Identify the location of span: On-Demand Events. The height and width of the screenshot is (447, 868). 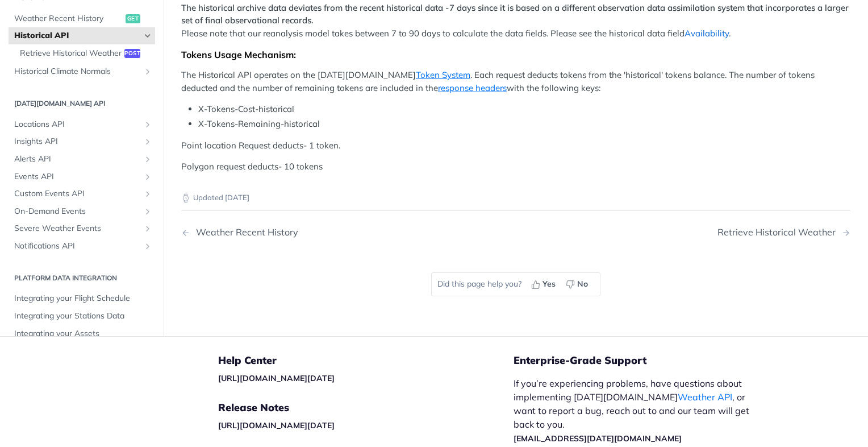
(77, 211).